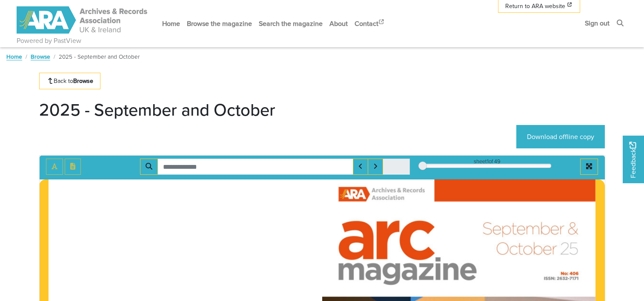 The image size is (644, 301). I want to click on button: Toggle text selection (Alt+T), so click(55, 167).